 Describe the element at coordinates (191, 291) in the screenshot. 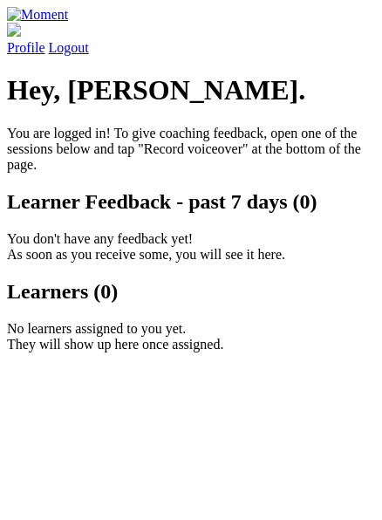

I see `h2: Learners (0)` at that location.